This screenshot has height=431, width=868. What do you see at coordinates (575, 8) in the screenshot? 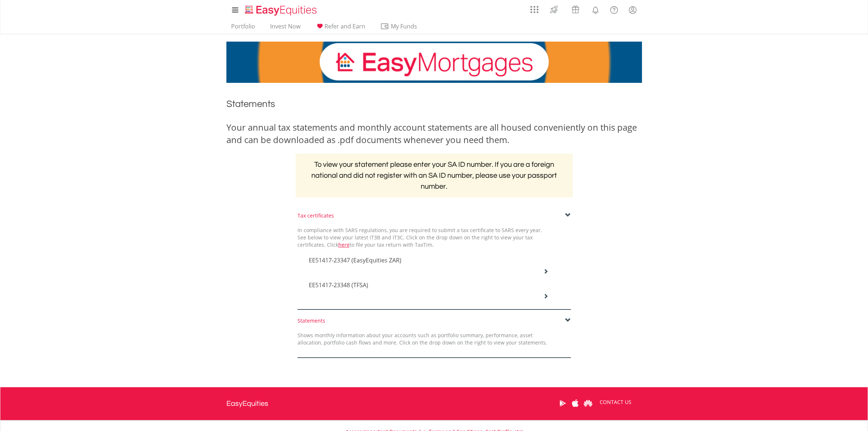
I see `a: Vouchers` at bounding box center [575, 8].